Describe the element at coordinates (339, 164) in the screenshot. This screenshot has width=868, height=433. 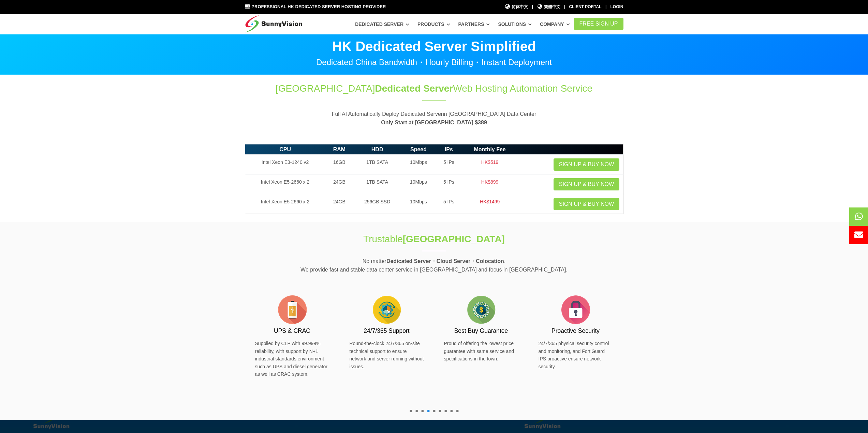
I see `td: 16GB` at that location.